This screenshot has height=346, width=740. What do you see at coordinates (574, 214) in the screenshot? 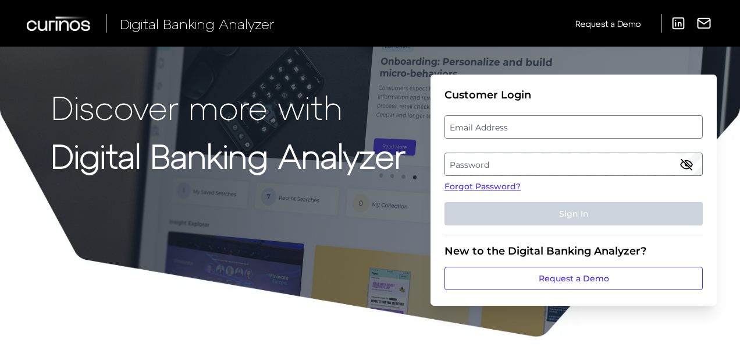
I see `button: Sign In` at bounding box center [574, 214].